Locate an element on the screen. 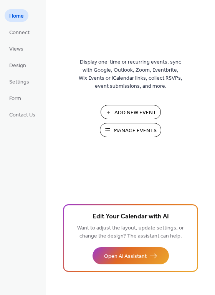 The width and height of the screenshot is (215, 295). span: Manage Events is located at coordinates (135, 131).